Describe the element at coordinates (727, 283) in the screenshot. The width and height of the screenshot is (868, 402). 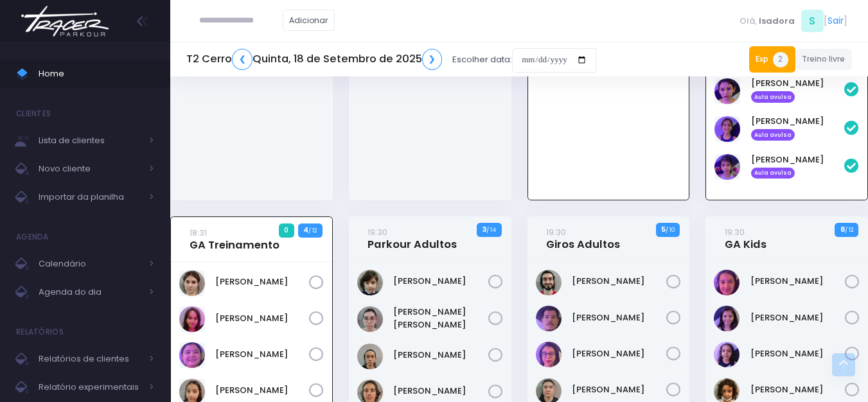
I see `img: Evelyn Carvalho` at that location.